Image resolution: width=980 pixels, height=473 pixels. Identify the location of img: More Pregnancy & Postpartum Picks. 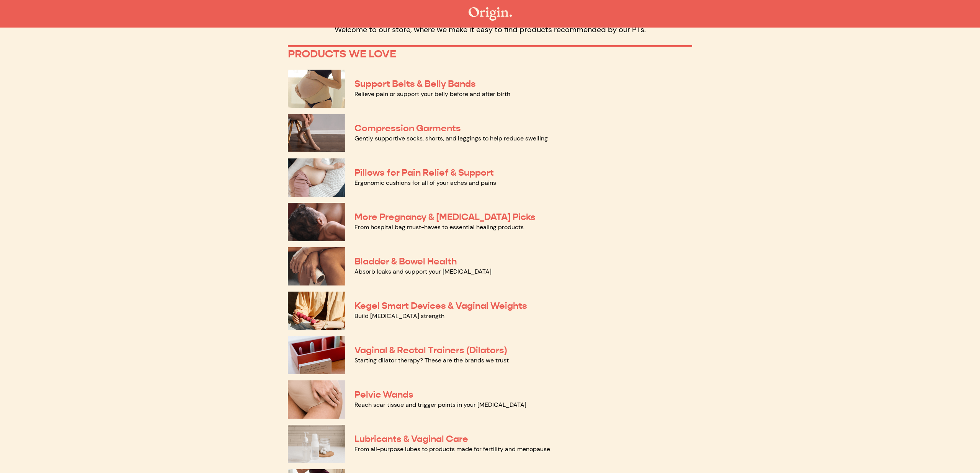
(317, 222).